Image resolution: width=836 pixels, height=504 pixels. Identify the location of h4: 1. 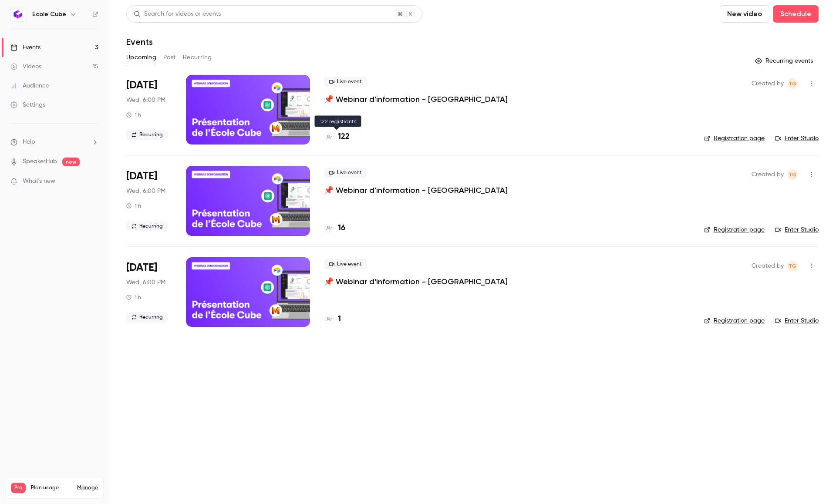
(339, 319).